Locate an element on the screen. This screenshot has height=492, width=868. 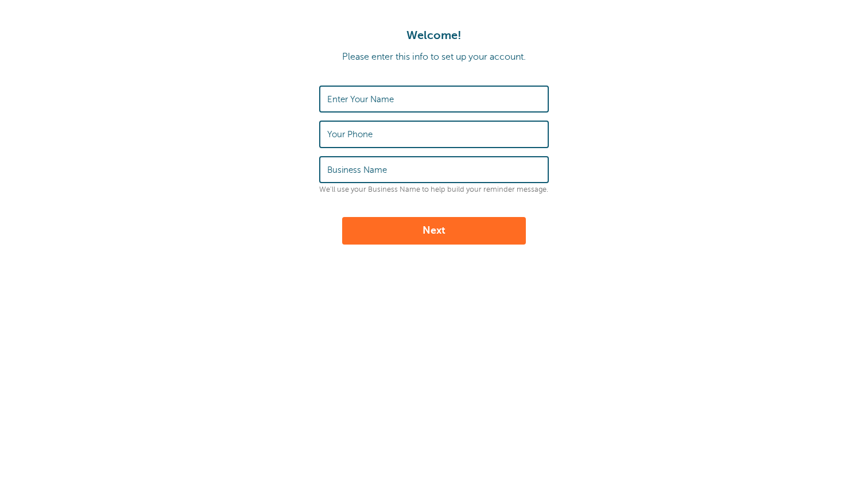
p: We'll use your Business Name to help build your reminder message. is located at coordinates (434, 189).